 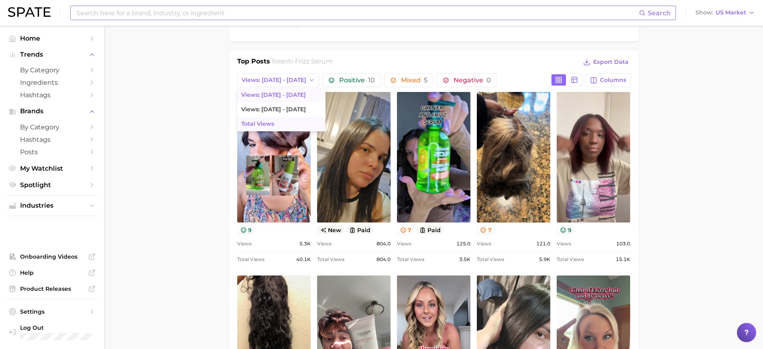 What do you see at coordinates (52, 168) in the screenshot?
I see `span: My Watchlist` at bounding box center [52, 168].